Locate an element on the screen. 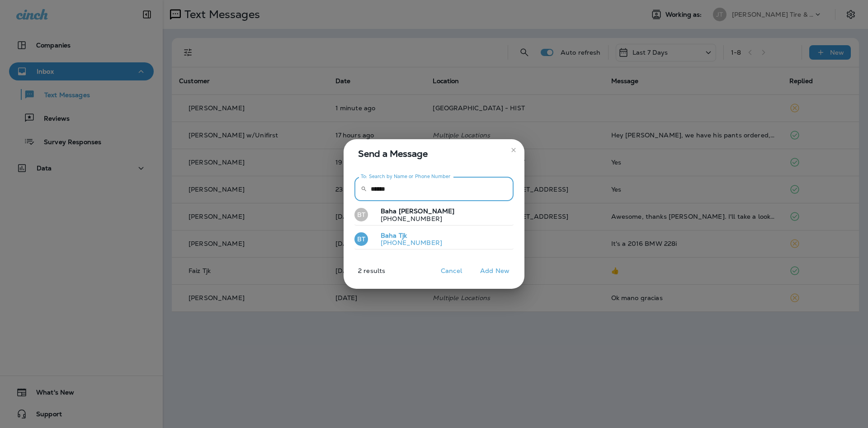  span: Tjk is located at coordinates (403, 235).